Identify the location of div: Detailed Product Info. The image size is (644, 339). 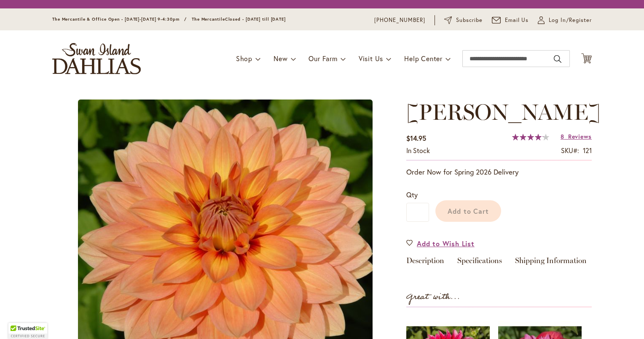
(499, 263).